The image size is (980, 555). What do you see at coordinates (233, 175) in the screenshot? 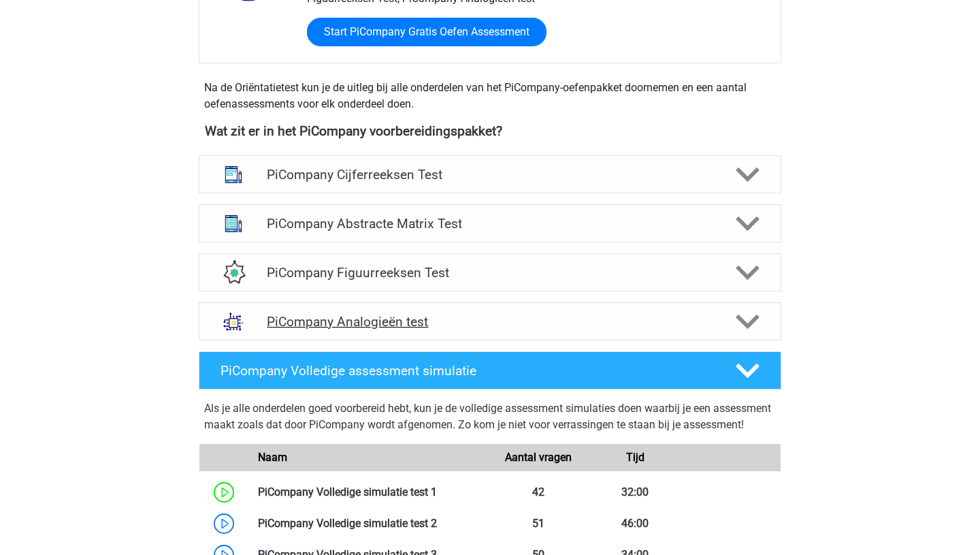
I see `img: cijferreeksen` at bounding box center [233, 175].